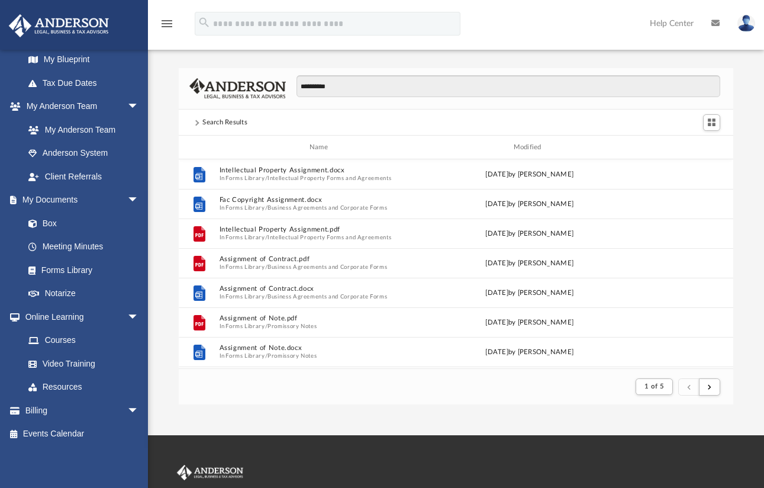 This screenshot has width=764, height=488. What do you see at coordinates (82, 434) in the screenshot?
I see `a: Events Calendar` at bounding box center [82, 434].